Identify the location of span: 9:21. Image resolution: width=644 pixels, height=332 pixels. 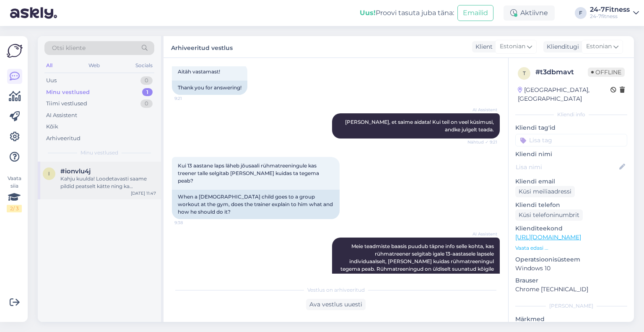
(190, 98).